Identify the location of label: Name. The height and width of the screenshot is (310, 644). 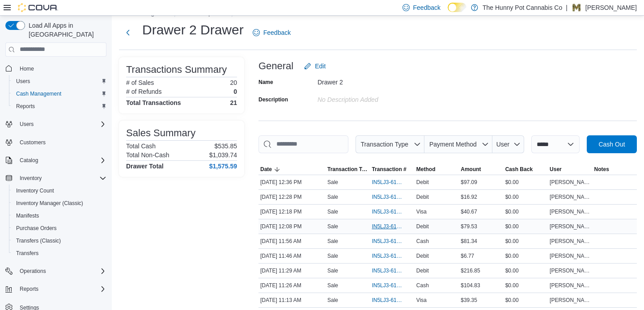
(266, 82).